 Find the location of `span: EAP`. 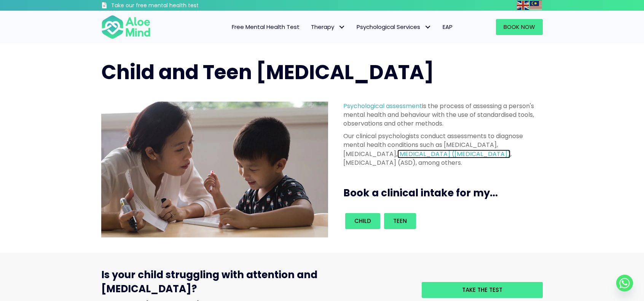

span: EAP is located at coordinates (448, 27).